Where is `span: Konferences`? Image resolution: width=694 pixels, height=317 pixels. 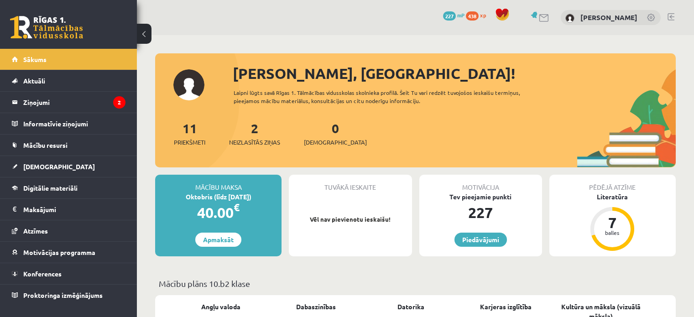
span: Konferences is located at coordinates (42, 274).